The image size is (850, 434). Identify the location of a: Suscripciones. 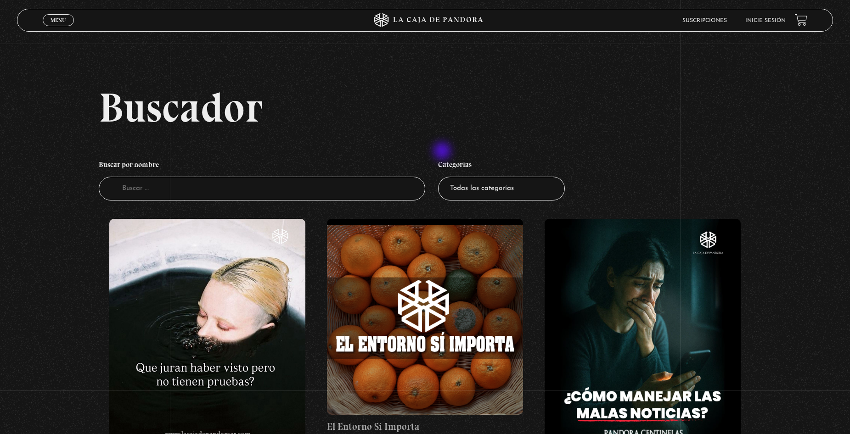
(704, 21).